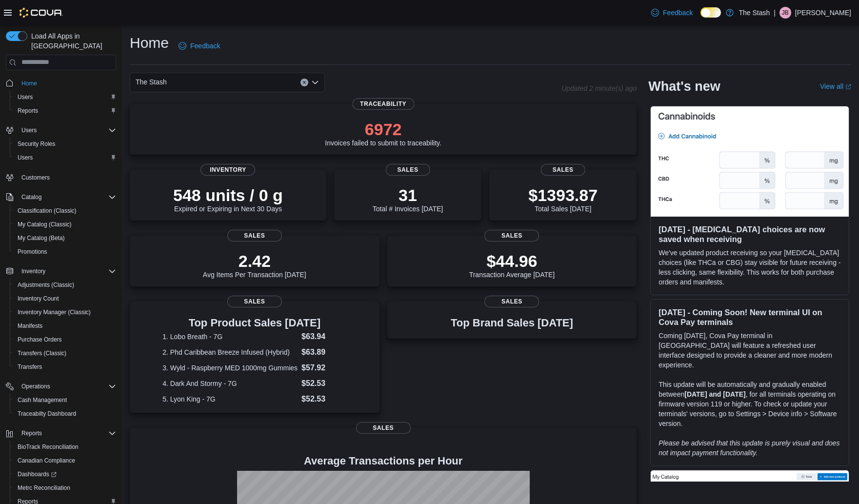 The image size is (859, 504). Describe the element at coordinates (711, 12) in the screenshot. I see `input: Dark Mode` at that location.